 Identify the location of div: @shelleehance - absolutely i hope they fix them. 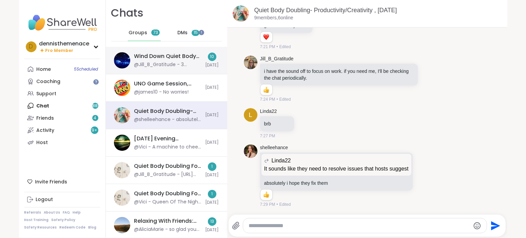
(168, 120).